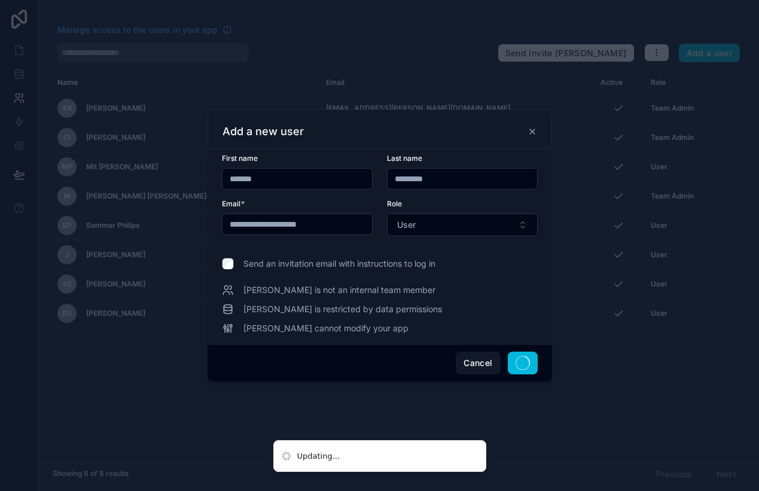 The image size is (759, 491). Describe the element at coordinates (404, 158) in the screenshot. I see `span: Last name` at that location.